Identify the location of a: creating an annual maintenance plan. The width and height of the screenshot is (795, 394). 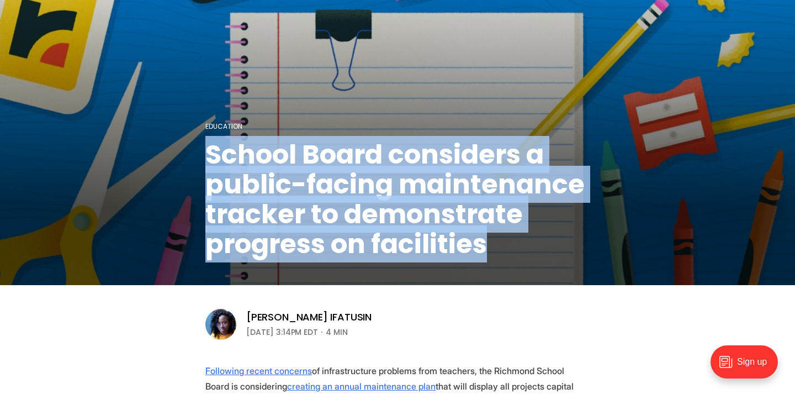
(361, 386).